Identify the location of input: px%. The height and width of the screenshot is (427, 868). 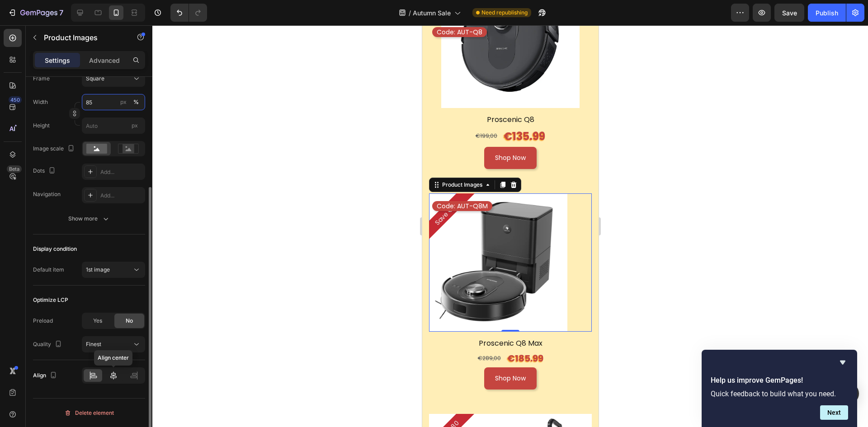
(114, 102).